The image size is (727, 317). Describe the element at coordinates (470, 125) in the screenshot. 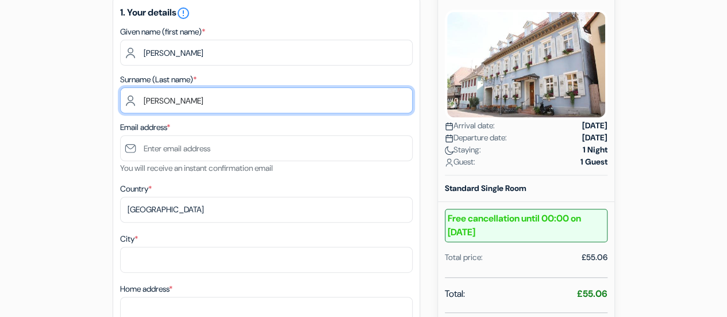

I see `span: Arrival date:` at that location.